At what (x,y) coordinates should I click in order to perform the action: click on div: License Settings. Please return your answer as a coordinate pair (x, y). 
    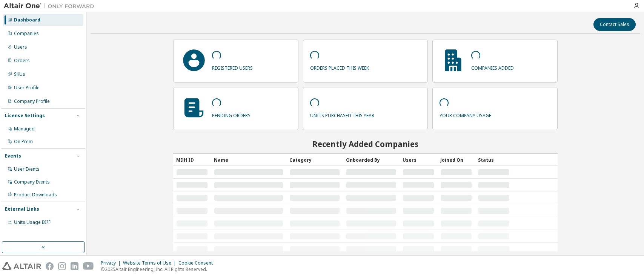
    Looking at the image, I should click on (25, 116).